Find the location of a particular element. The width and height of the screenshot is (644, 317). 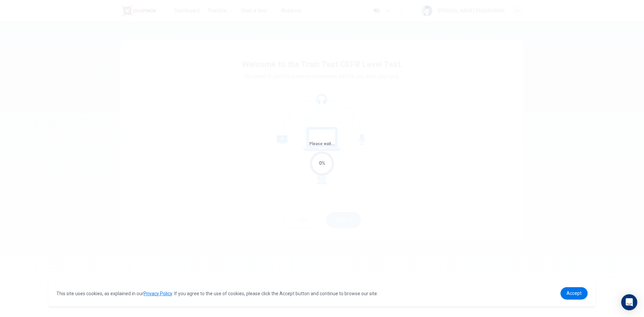

div: cookieconsent is located at coordinates (322, 293).